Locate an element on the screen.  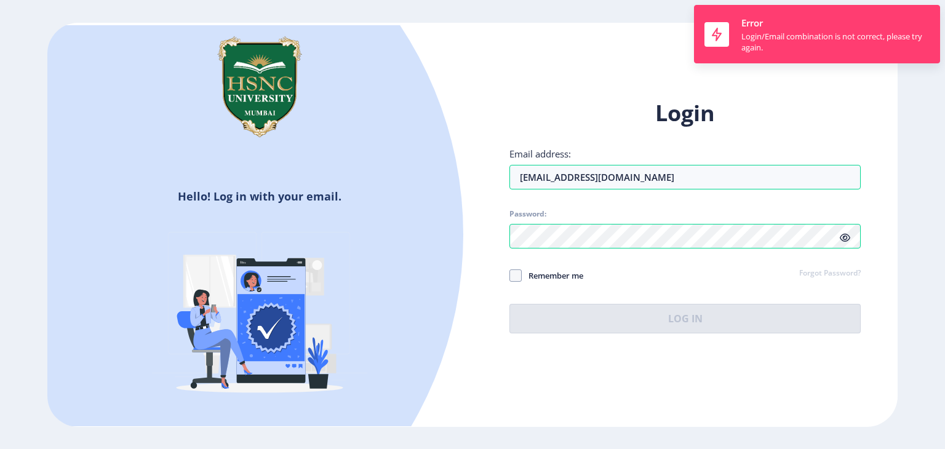
span: Error is located at coordinates (751, 23).